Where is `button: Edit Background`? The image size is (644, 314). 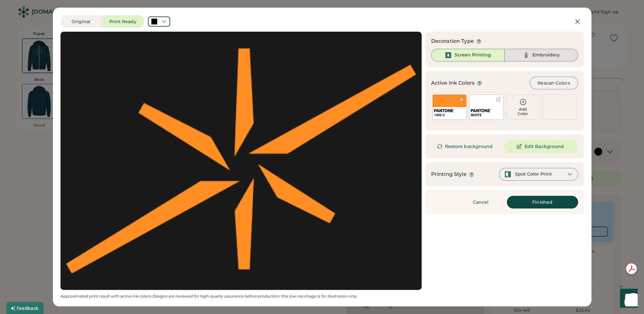
button: Edit Background is located at coordinates (540, 147).